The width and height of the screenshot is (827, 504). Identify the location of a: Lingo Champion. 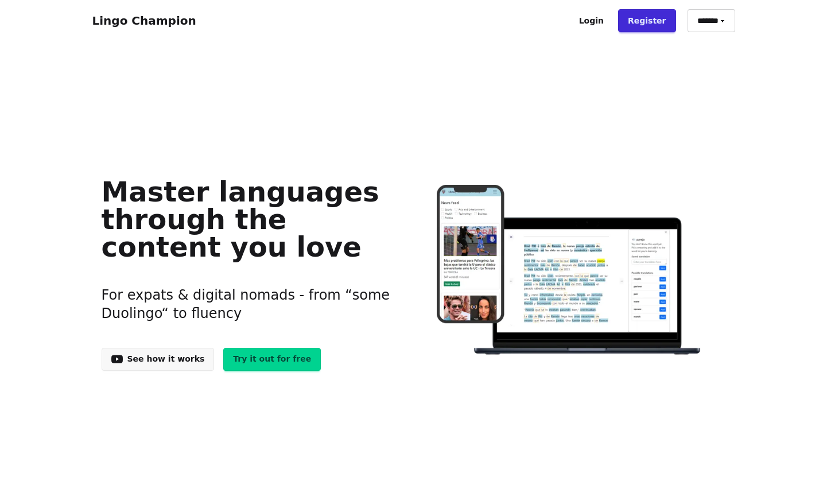
(144, 21).